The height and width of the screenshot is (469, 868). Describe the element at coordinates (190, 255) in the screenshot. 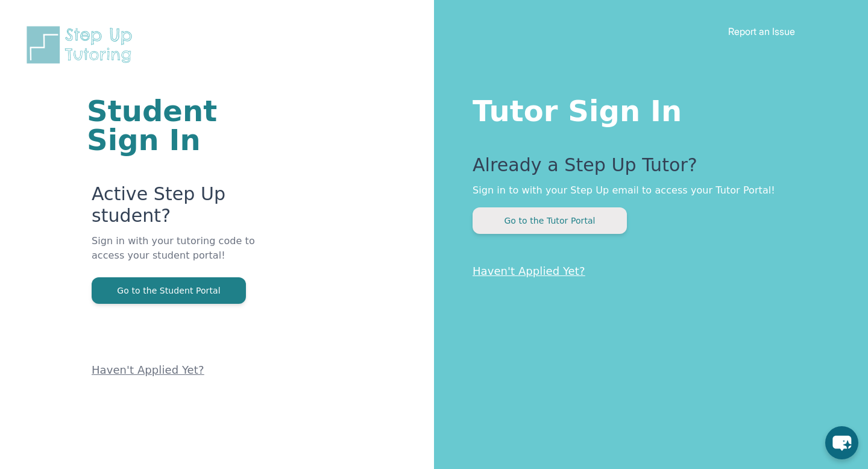

I see `p: Sign in with your tutoring code to access your student portal!` at that location.